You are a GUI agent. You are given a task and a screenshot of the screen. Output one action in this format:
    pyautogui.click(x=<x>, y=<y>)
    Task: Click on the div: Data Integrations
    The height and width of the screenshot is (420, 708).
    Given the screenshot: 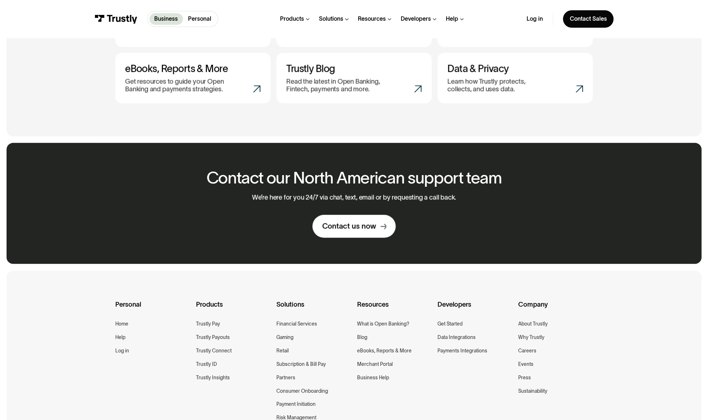 What is the action you would take?
    pyautogui.click(x=456, y=337)
    